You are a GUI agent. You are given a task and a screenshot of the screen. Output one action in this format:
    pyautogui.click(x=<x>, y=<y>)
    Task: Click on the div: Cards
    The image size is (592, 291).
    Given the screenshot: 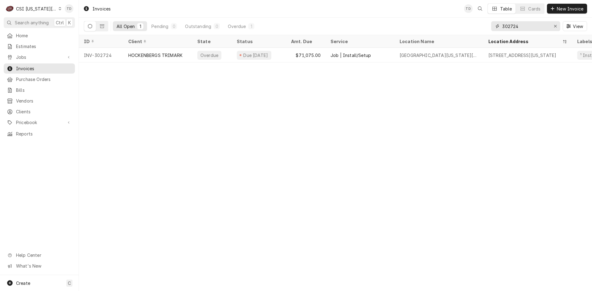 What is the action you would take?
    pyautogui.click(x=534, y=9)
    